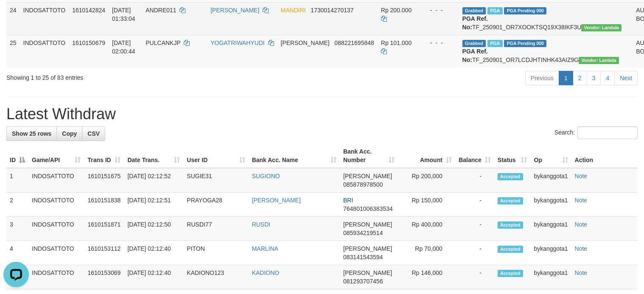  I want to click on span: Copy 1730014270137 to clipboard, so click(332, 10).